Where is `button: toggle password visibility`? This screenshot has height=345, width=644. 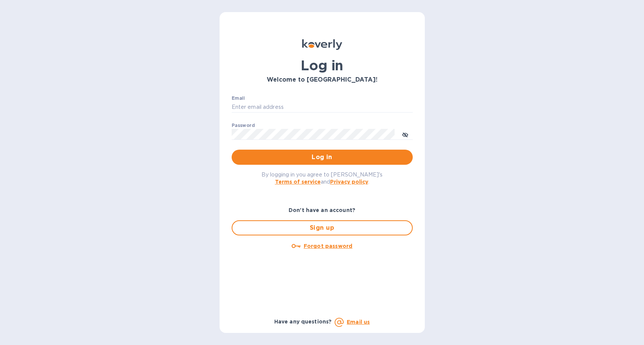
button: toggle password visibility is located at coordinates (405, 134).